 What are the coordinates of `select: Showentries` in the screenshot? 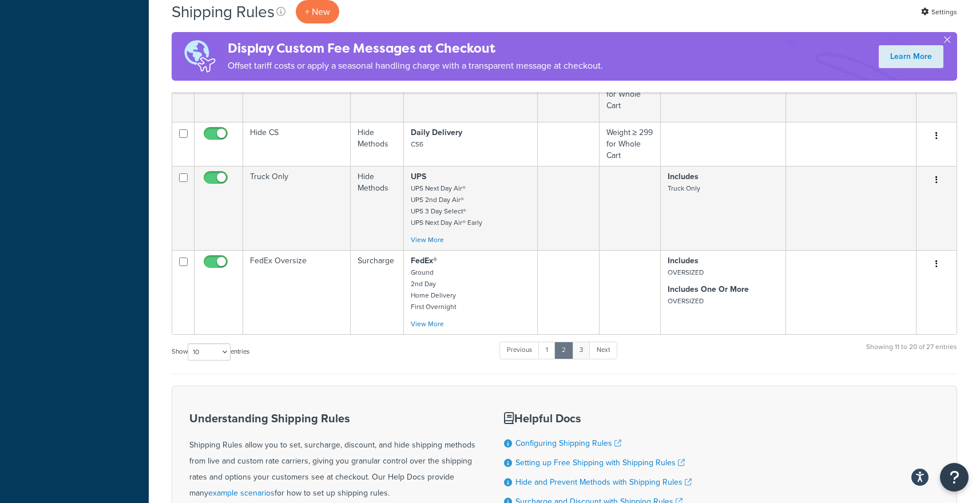 It's located at (209, 352).